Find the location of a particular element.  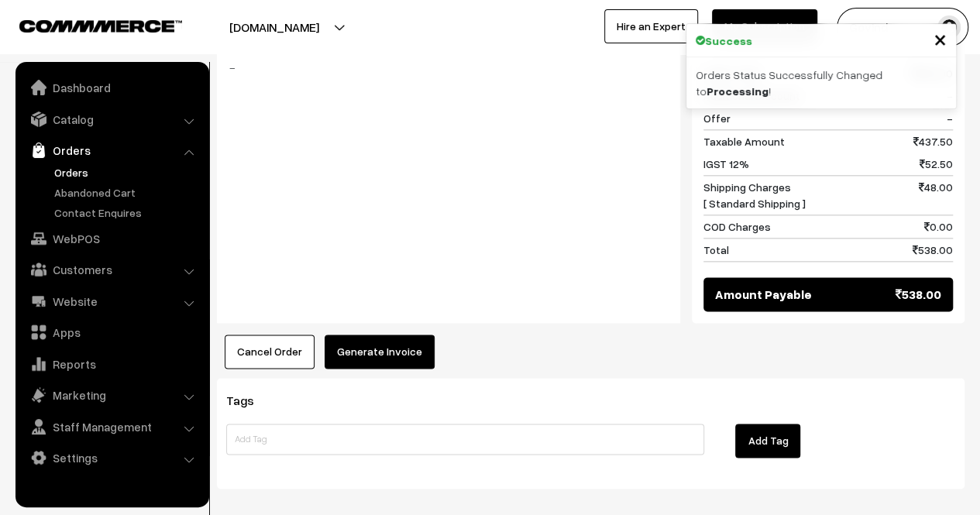

a: My Subscription is located at coordinates (764, 27).